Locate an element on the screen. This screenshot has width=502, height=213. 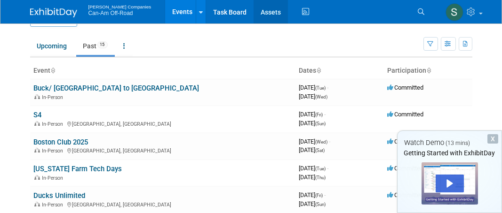
span: (Sat) is located at coordinates (320, 150).